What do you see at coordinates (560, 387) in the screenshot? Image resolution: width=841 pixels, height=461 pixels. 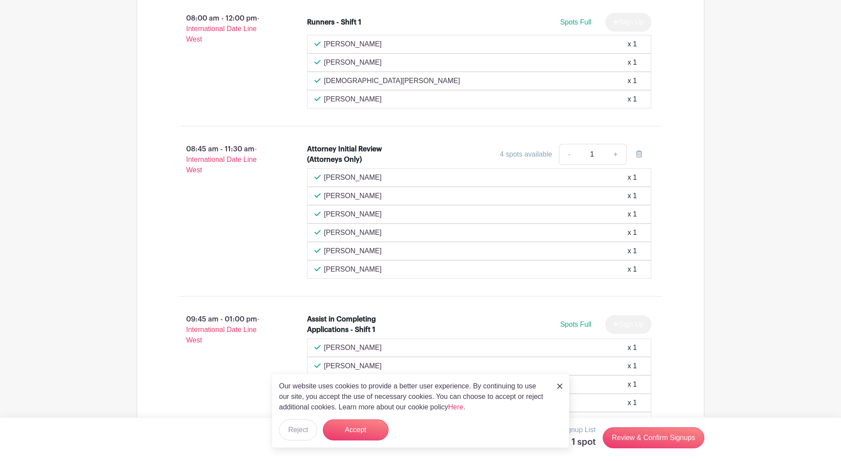 I see `img: close_button-5f87c8562297e5c2d7936805f587ecaba9071eb48480494691a3f1689db116b3.svg` at bounding box center [560, 387].